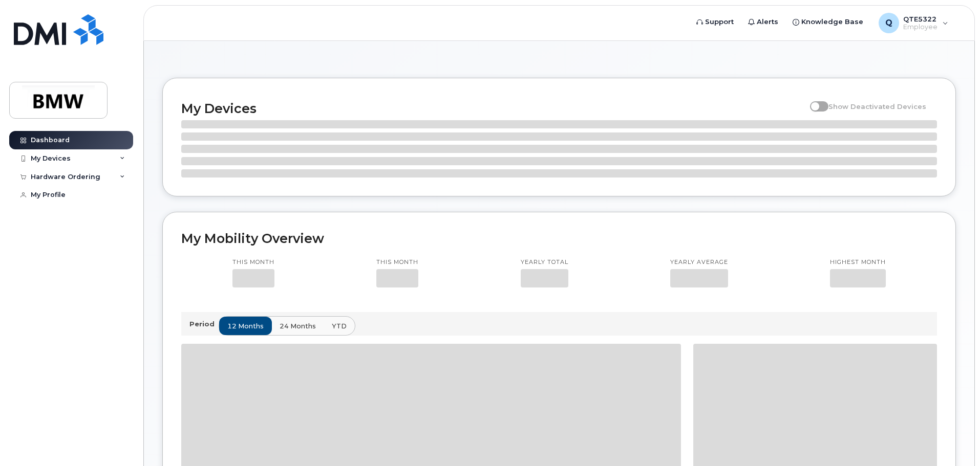 The width and height of the screenshot is (980, 466). What do you see at coordinates (559, 238) in the screenshot?
I see `h2: My Mobility Overview` at bounding box center [559, 238].